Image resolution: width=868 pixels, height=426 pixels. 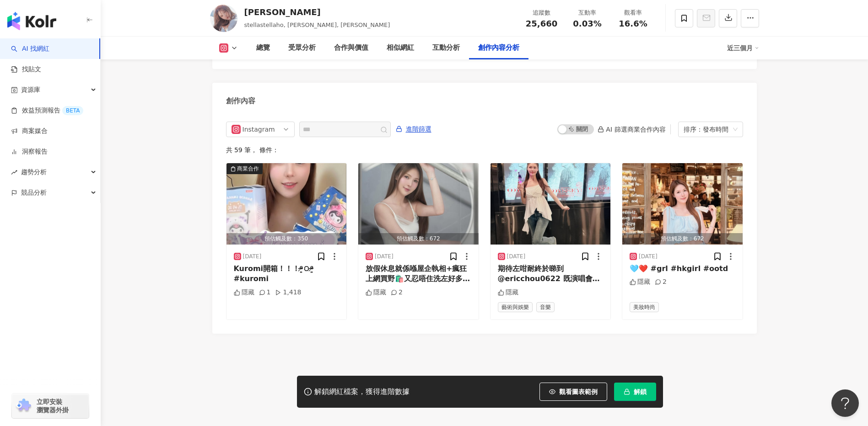 What do you see at coordinates (541, 13) in the screenshot?
I see `div: 追蹤數` at bounding box center [541, 13].